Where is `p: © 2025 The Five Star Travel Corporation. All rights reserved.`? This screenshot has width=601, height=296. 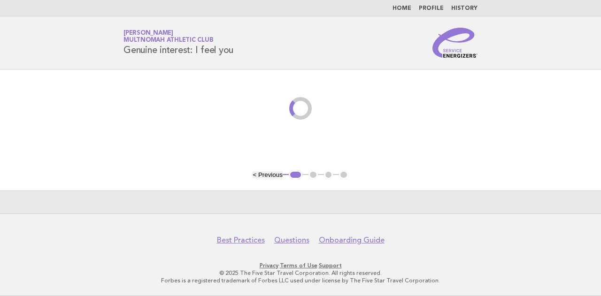 p: © 2025 The Five Star Travel Corporation. All rights reserved. is located at coordinates (300, 273).